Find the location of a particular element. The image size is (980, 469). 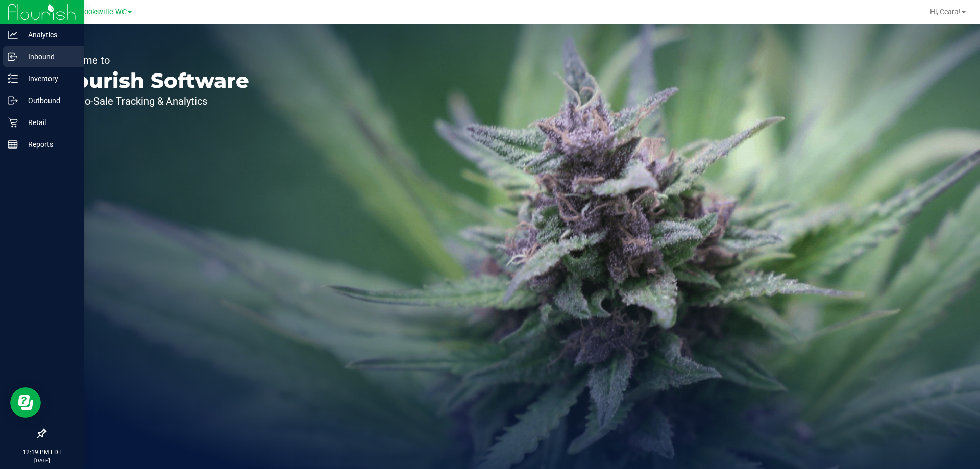

inline-svg: Retail is located at coordinates (13, 122).